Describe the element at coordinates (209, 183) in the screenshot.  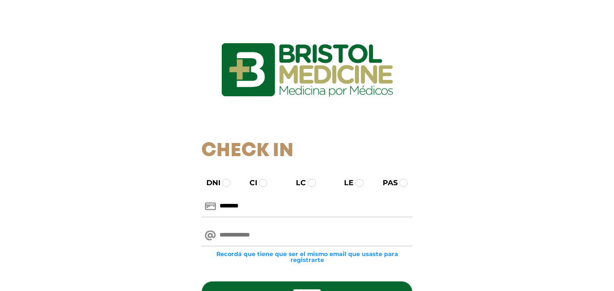
I see `label: DNI` at that location.